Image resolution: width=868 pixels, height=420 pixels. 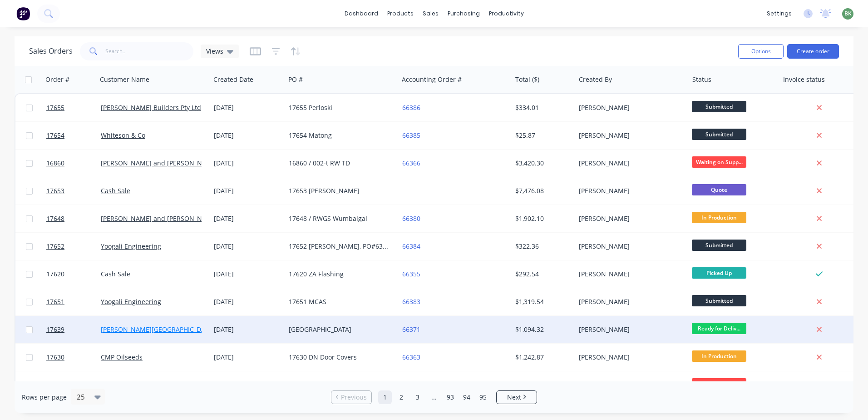 I want to click on div: $292.54, so click(x=542, y=274).